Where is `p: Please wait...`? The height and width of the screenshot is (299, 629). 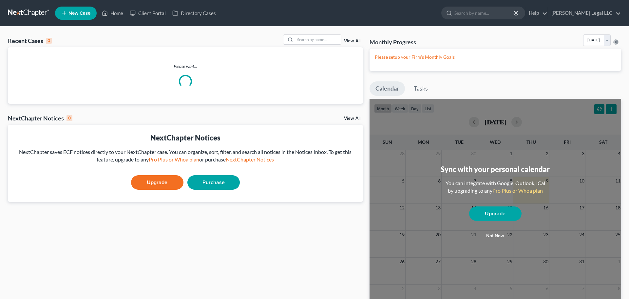
p: Please wait... is located at coordinates (185, 66).